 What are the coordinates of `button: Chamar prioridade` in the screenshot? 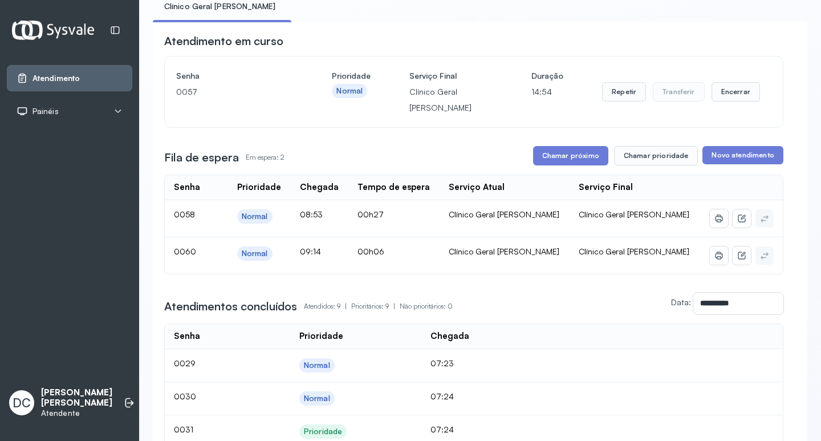 It's located at (656, 156).